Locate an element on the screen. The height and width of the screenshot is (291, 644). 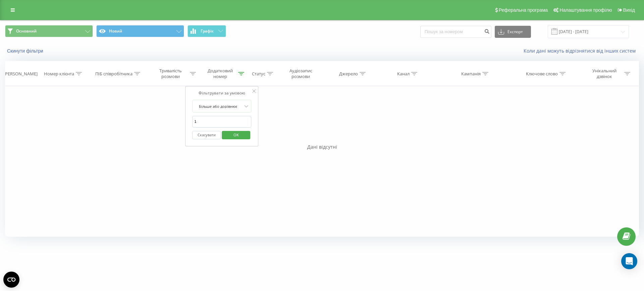
button: Новий is located at coordinates (140, 31).